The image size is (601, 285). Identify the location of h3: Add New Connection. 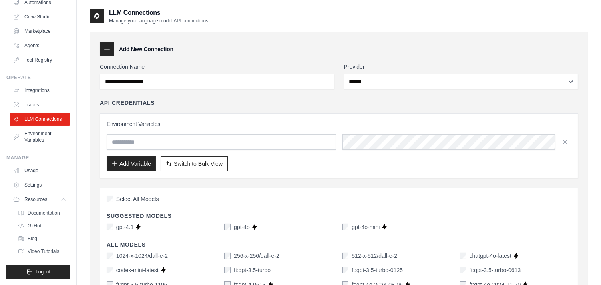
(146, 49).